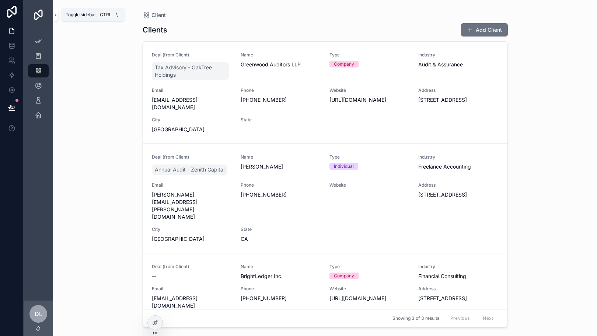 The width and height of the screenshot is (597, 336). Describe the element at coordinates (189, 170) in the screenshot. I see `span: Annual Audit - Zenith Capital` at that location.